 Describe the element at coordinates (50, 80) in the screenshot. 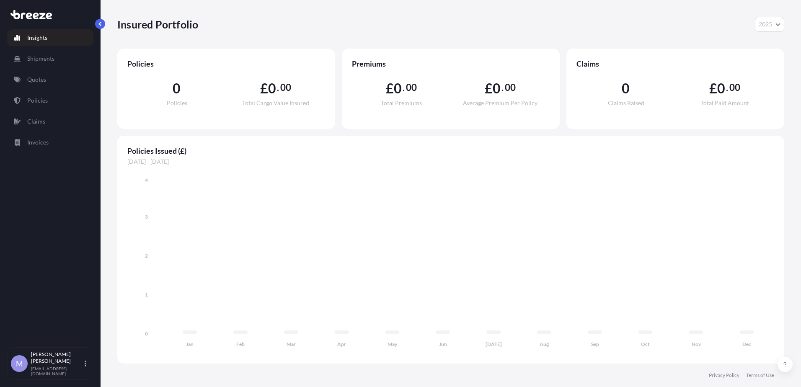

I see `a: Quotes` at that location.